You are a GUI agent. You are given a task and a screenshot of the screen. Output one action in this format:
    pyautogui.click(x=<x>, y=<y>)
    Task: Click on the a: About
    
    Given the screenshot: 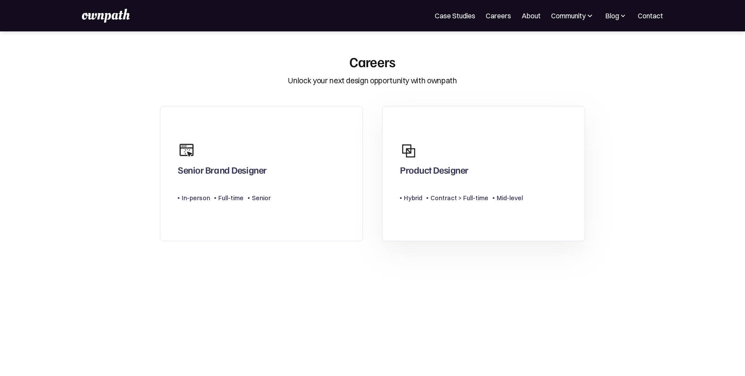 What is the action you would take?
    pyautogui.click(x=531, y=16)
    